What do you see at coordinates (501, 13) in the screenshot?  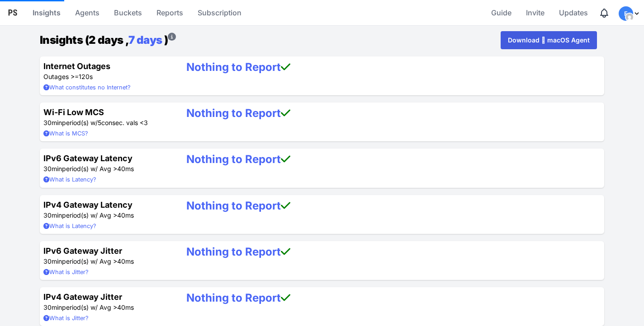 I see `span: Guide` at bounding box center [501, 13].